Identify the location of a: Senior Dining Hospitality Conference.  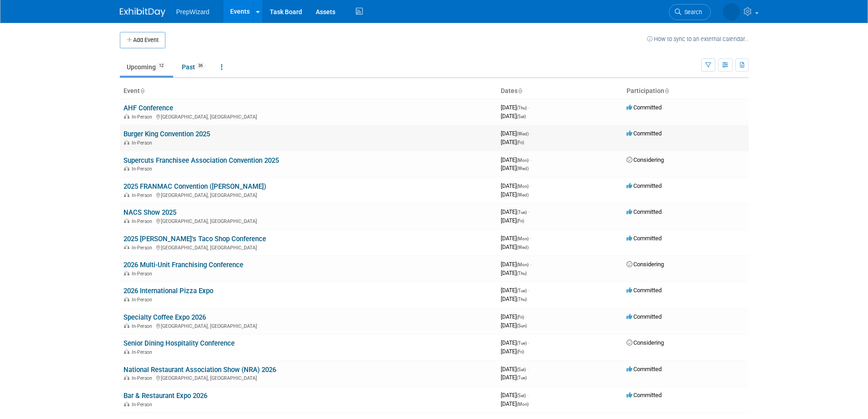
(179, 343).